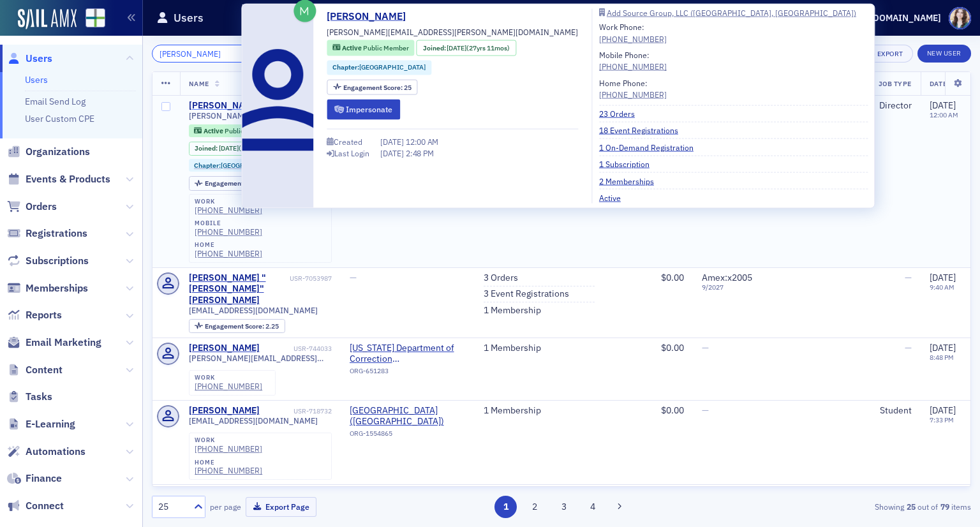  I want to click on span: Connect, so click(45, 506).